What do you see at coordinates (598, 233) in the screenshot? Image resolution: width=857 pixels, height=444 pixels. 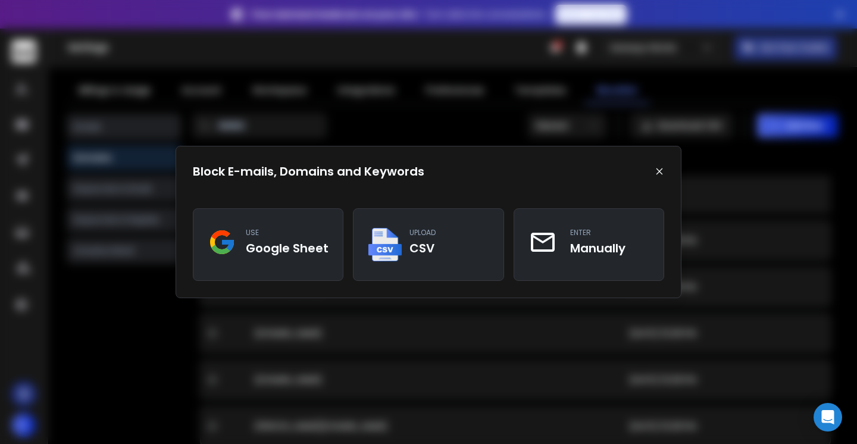 I see `p: enter` at bounding box center [598, 233].